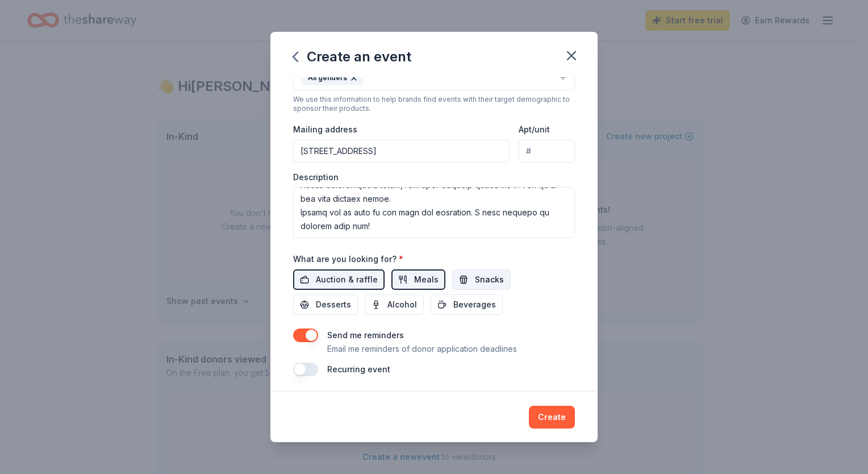 This screenshot has height=474, width=868. What do you see at coordinates (422, 349) in the screenshot?
I see `p: Email me reminders of donor application deadlines` at bounding box center [422, 349].